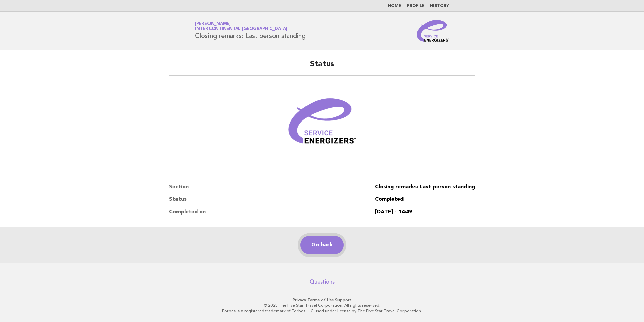 This screenshot has width=644, height=322. What do you see at coordinates (322, 282) in the screenshot?
I see `a: Questions` at bounding box center [322, 282].